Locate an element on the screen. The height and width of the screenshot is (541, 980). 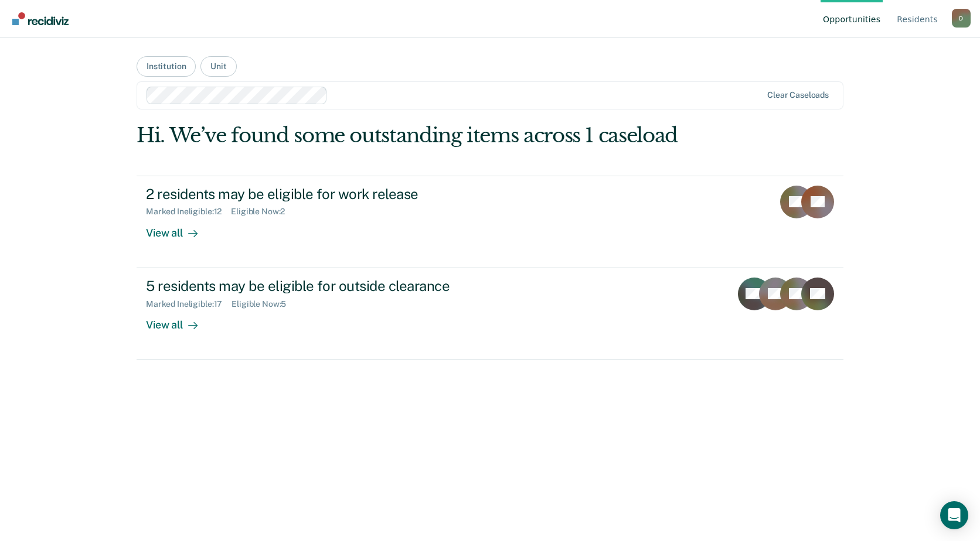
div: Clear caseloads is located at coordinates (797, 95).